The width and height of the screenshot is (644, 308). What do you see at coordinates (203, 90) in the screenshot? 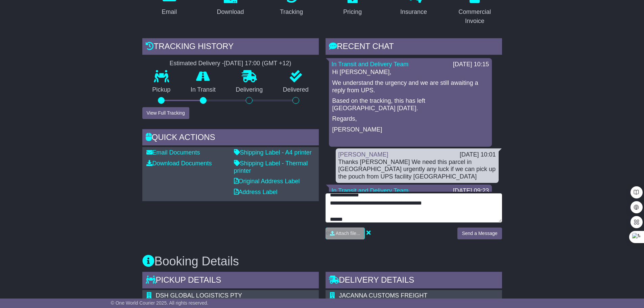
I see `p: In Transit` at bounding box center [203, 90].